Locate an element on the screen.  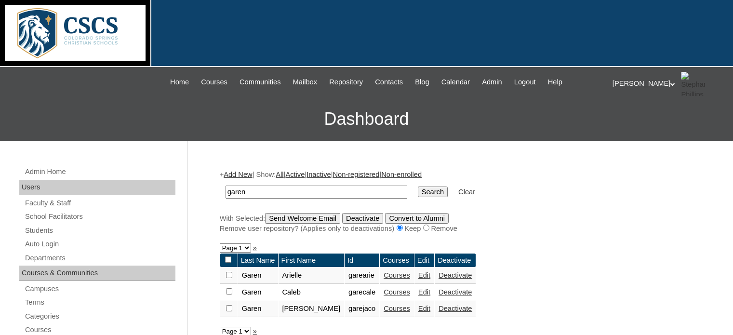
td: Caleb is located at coordinates (311, 292).